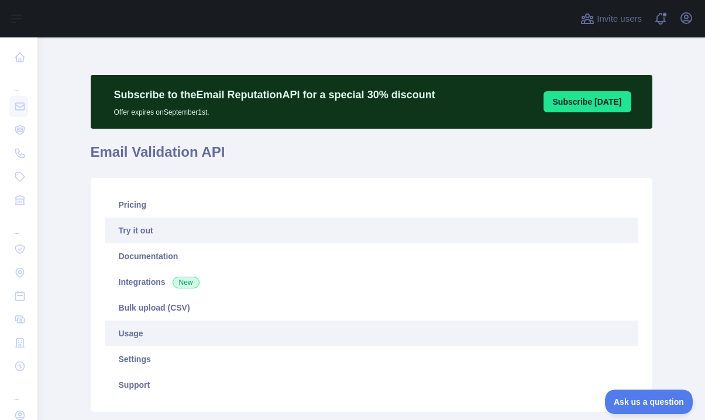 This screenshot has height=420, width=705. I want to click on span: Invite users, so click(619, 19).